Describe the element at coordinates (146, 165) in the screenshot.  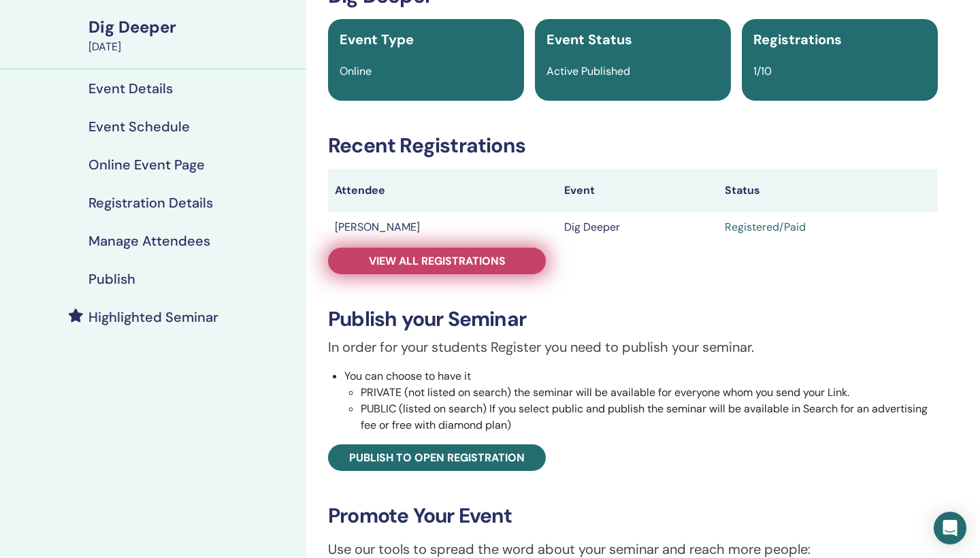
I see `h4: Online Event Page` at that location.